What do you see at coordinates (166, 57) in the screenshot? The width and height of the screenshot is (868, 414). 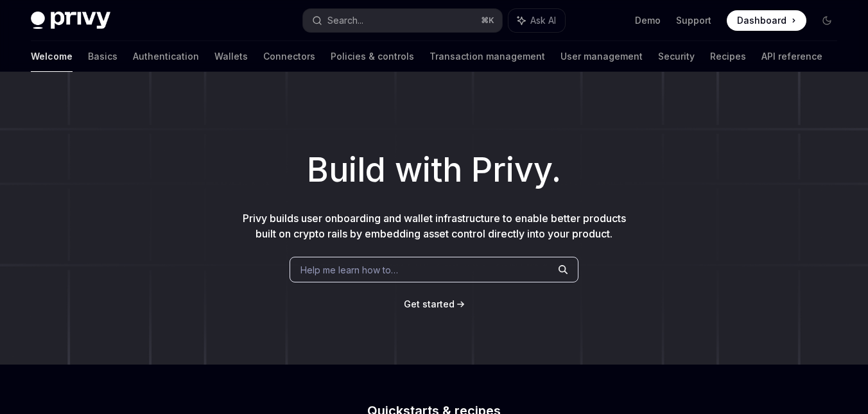 I see `a: Authentication` at bounding box center [166, 57].